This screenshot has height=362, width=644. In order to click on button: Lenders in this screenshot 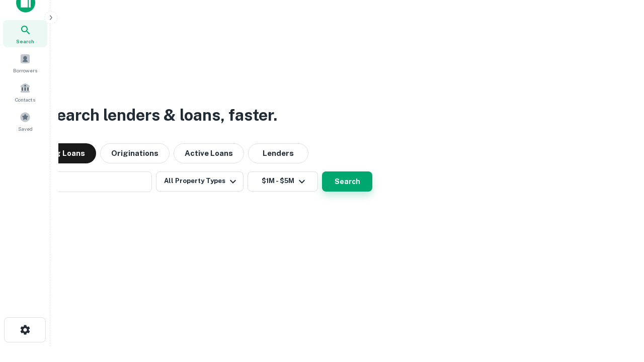, I will do `click(278, 154)`.